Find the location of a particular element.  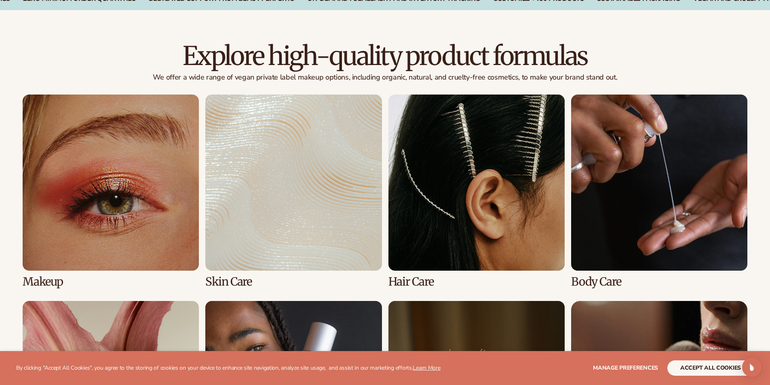

h3: Makeup is located at coordinates (111, 282).